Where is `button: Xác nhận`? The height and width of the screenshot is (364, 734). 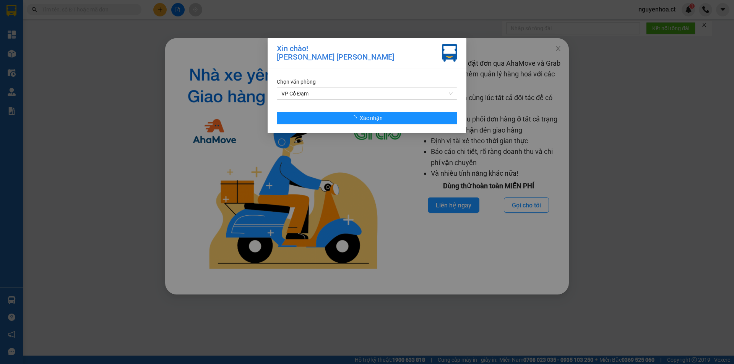
button: Xác nhận is located at coordinates (367, 118).